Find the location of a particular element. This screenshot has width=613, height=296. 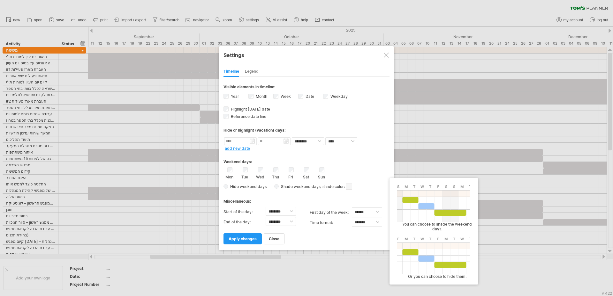

div: Weekend days: is located at coordinates (306, 160).